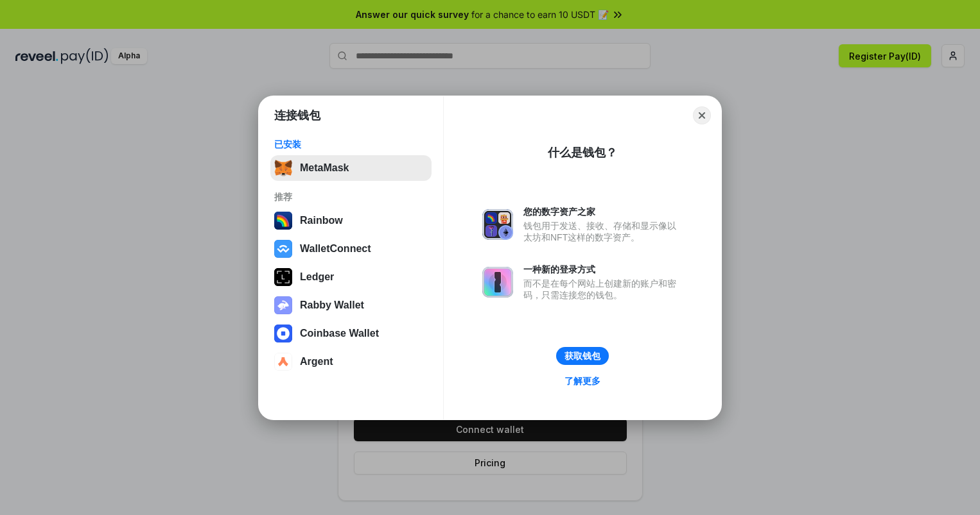  I want to click on div: 您的数字资产之家, so click(603, 212).